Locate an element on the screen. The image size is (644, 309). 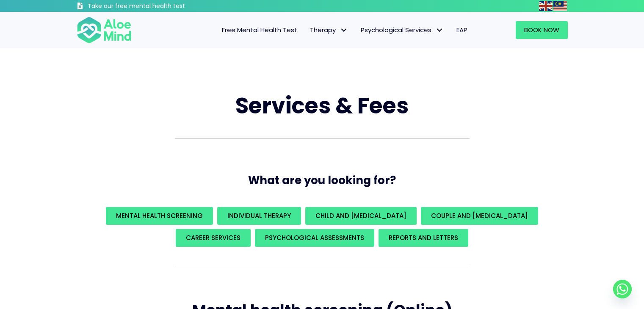
span: Mental Health Screening is located at coordinates (159, 216).